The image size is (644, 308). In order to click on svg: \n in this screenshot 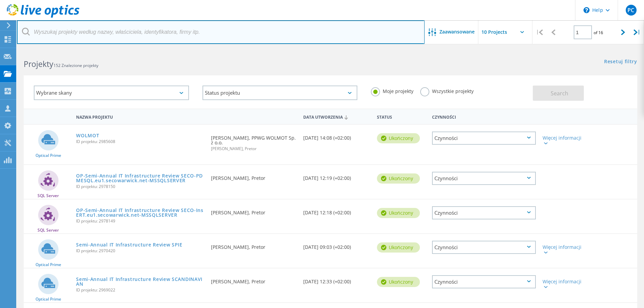, I will do `click(586, 10)`.